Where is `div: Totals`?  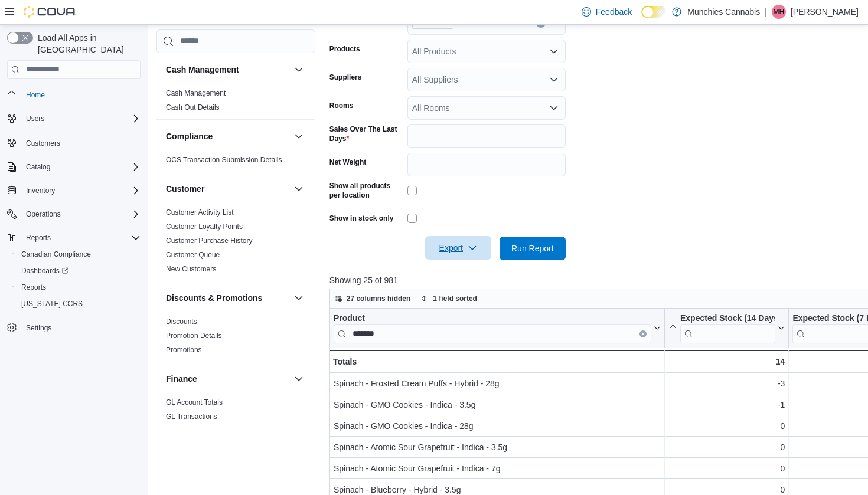
div: Totals is located at coordinates (497, 362).